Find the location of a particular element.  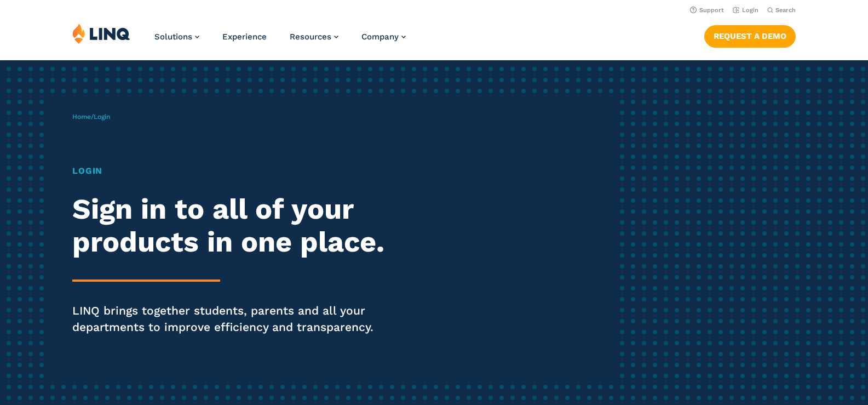

span: Solutions is located at coordinates (173, 36).